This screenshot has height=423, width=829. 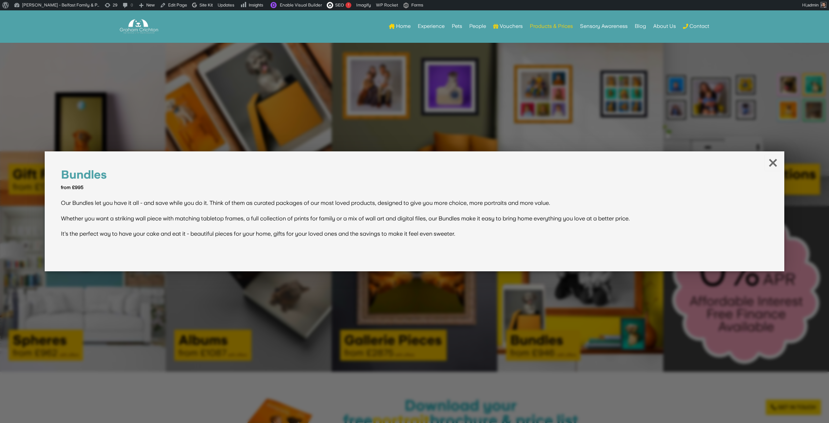 What do you see at coordinates (604, 26) in the screenshot?
I see `a: Sensory Awareness` at bounding box center [604, 26].